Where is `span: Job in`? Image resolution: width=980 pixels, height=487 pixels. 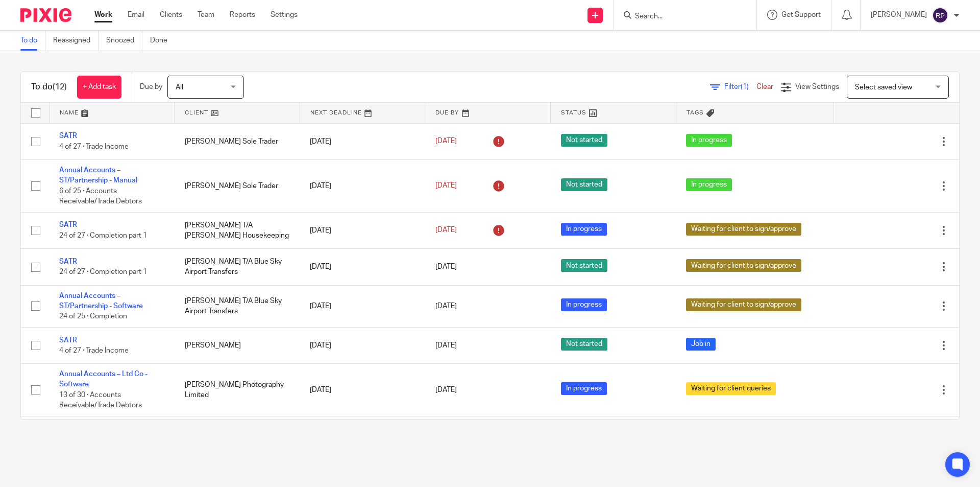
span: Job in is located at coordinates (701, 344).